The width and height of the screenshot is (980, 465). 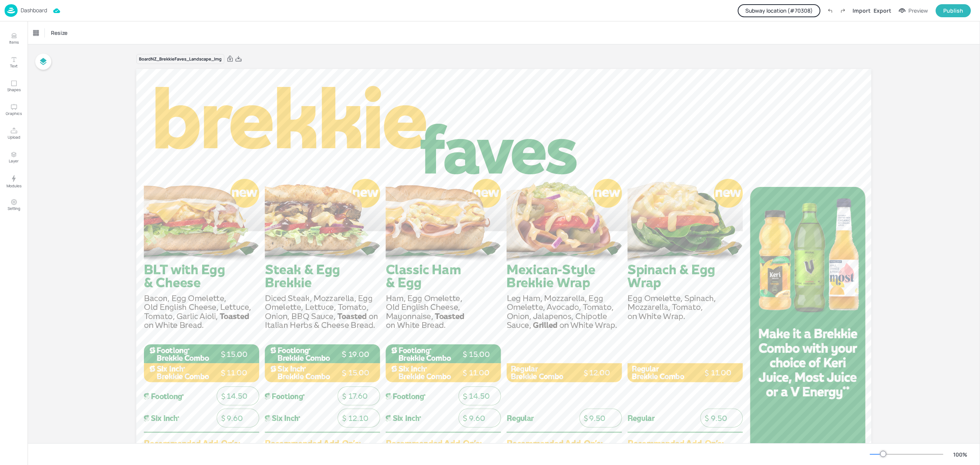 I want to click on button: Subway location (#70308), so click(x=779, y=11).